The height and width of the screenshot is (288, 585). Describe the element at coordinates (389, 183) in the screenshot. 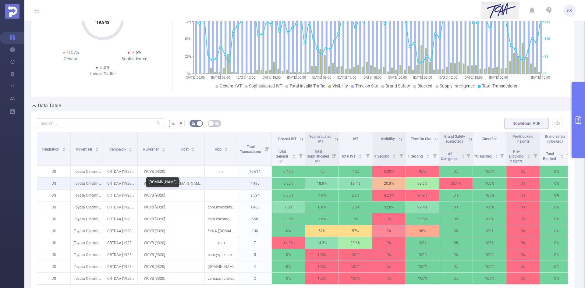

I see `p: 20.8%` at that location.